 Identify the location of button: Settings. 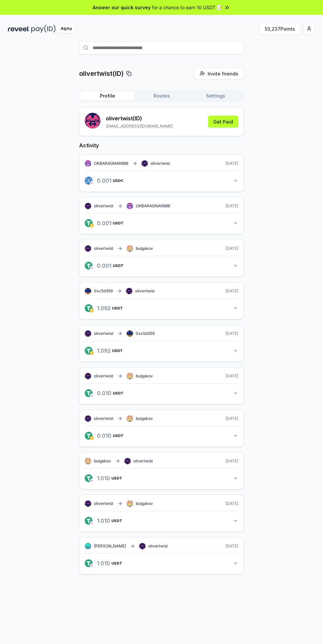
(215, 96).